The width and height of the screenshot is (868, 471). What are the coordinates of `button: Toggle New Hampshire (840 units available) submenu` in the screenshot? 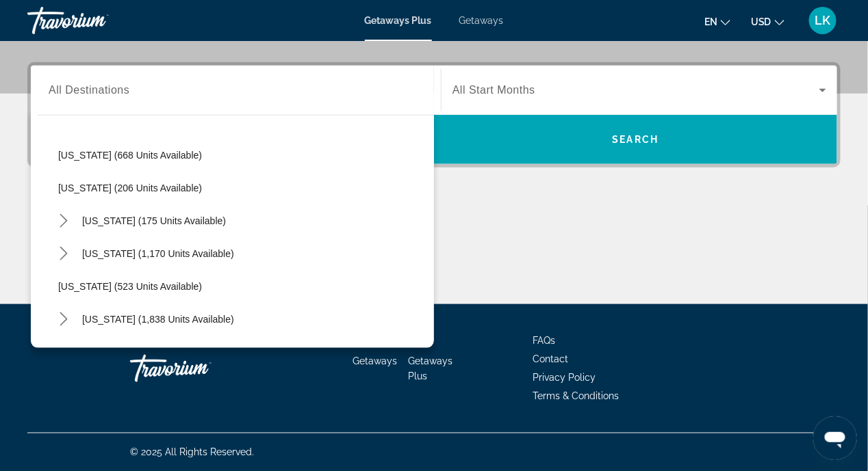 It's located at (63, 122).